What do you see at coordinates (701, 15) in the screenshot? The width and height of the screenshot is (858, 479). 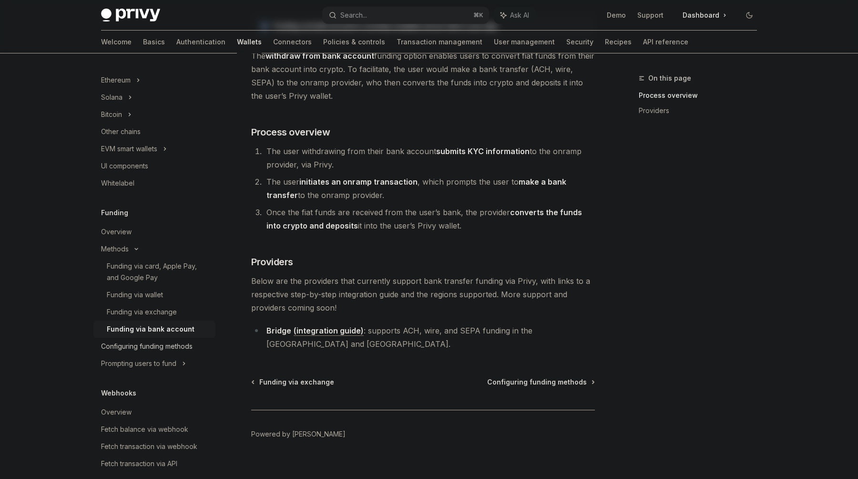 I see `span: Dashboard` at bounding box center [701, 15].